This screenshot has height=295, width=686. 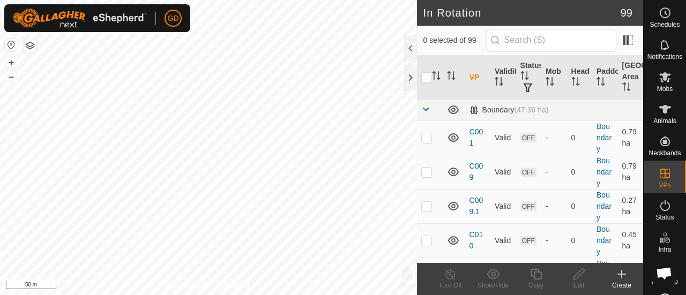 I want to click on th: Head, so click(x=579, y=78).